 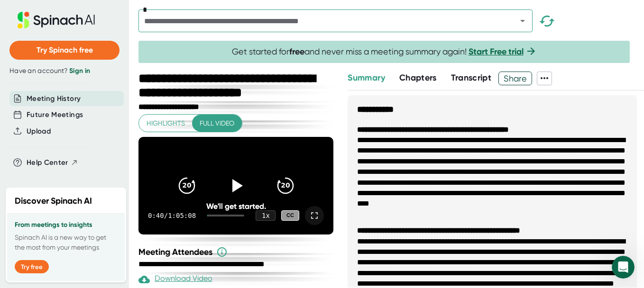 I want to click on button: Try Spinach free, so click(x=64, y=50).